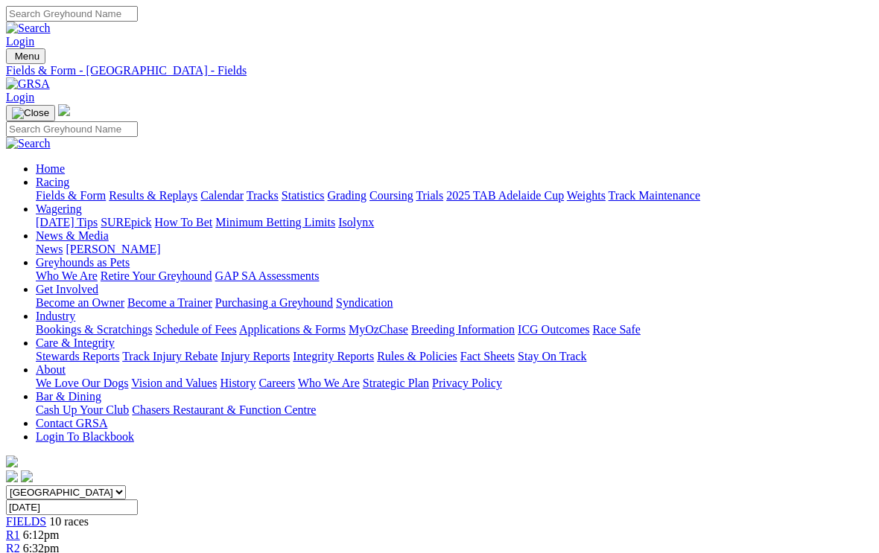  What do you see at coordinates (41, 535) in the screenshot?
I see `span: 6:12pm` at bounding box center [41, 535].